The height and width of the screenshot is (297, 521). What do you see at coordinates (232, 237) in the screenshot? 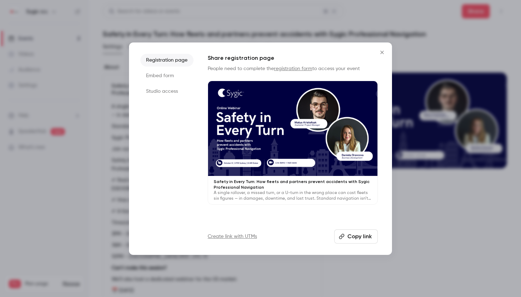
I see `a: Create link with UTMs` at bounding box center [232, 237].